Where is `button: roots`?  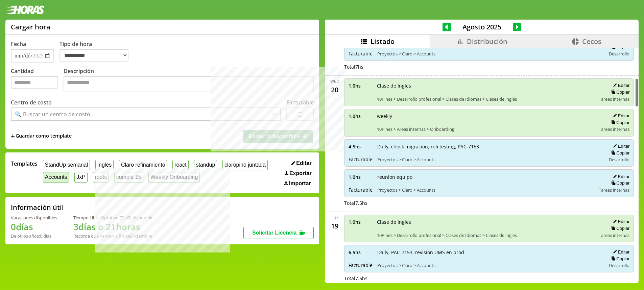
button: roots is located at coordinates (101, 177).